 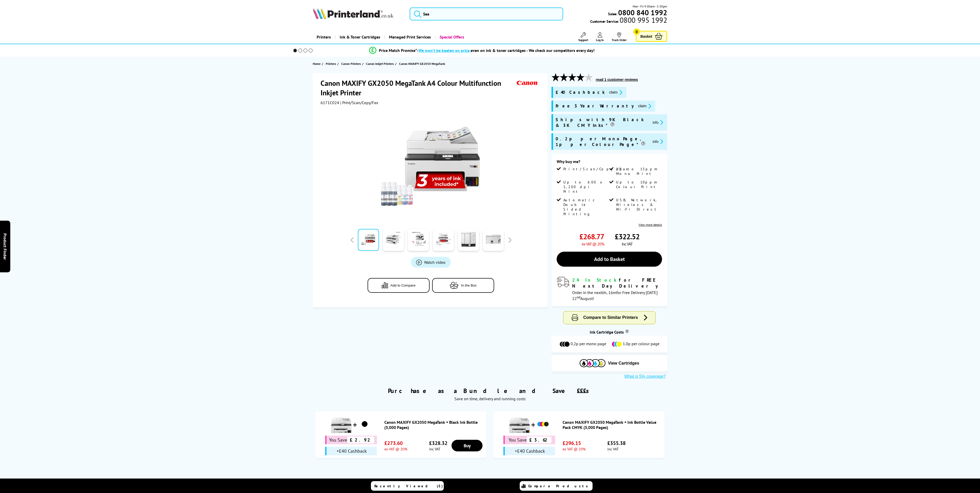 I want to click on span: Up to 10ppm Colour Print, so click(x=638, y=184).